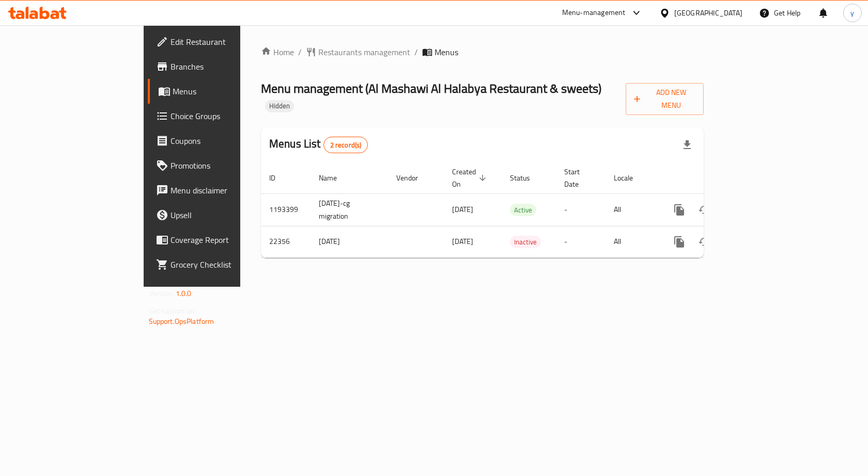 This screenshot has height=476, width=868. I want to click on a: Restaurants management, so click(358, 52).